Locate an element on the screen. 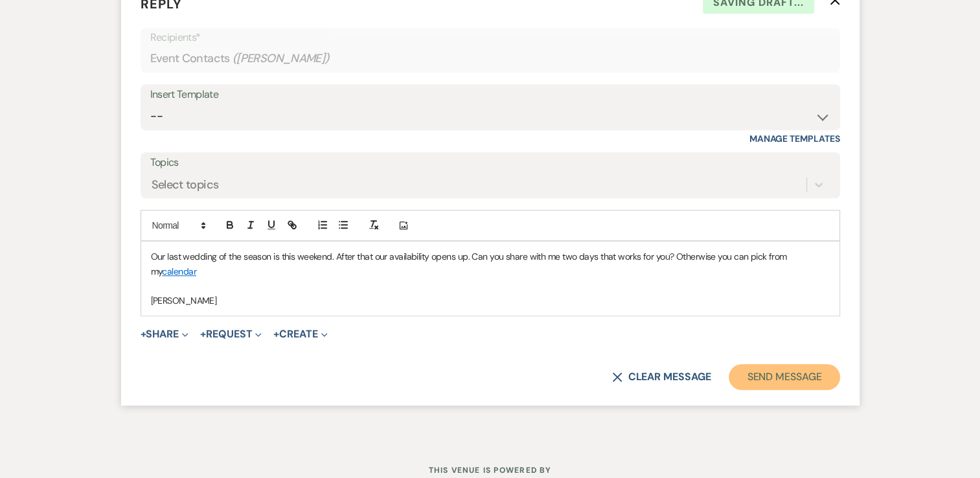 The height and width of the screenshot is (478, 980). div: Select topics is located at coordinates (185, 184).